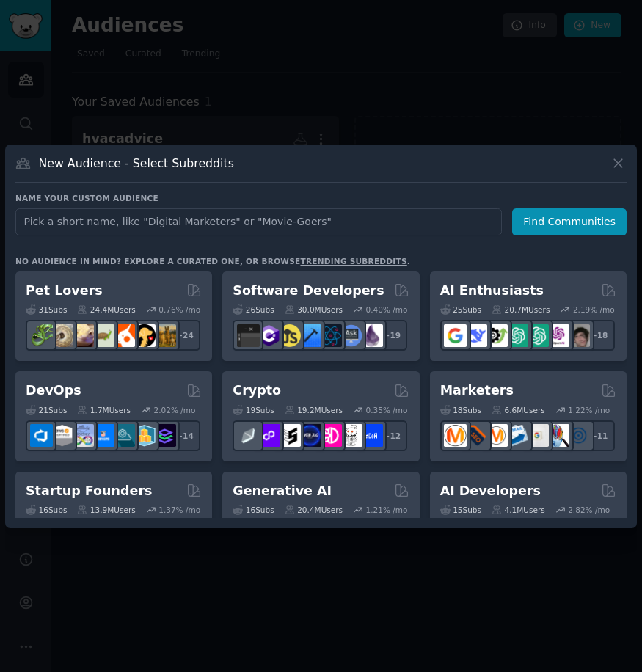 Image resolution: width=642 pixels, height=672 pixels. Describe the element at coordinates (41, 335) in the screenshot. I see `img: herpetology` at that location.